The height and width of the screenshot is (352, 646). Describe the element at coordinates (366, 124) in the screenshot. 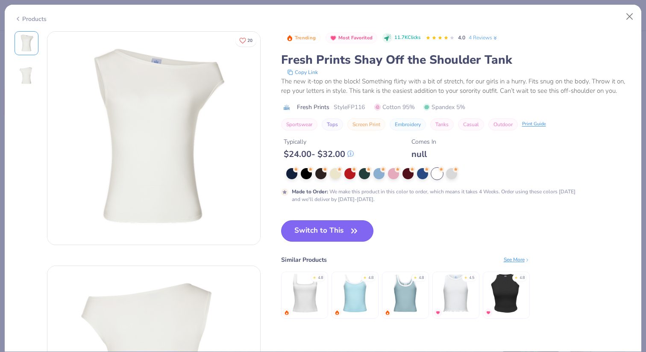

I see `button: Screen Print` at that location.